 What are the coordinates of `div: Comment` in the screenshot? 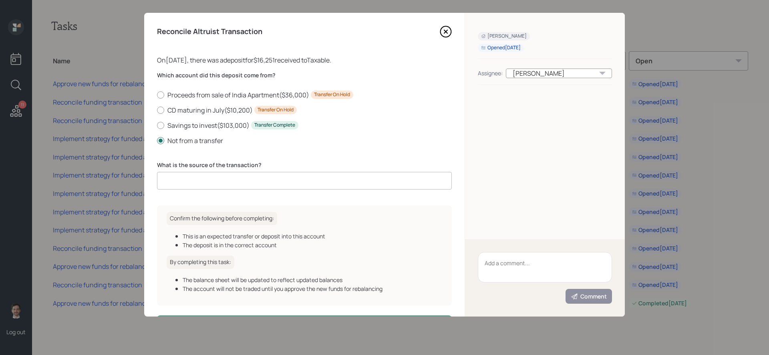 It's located at (589, 297).